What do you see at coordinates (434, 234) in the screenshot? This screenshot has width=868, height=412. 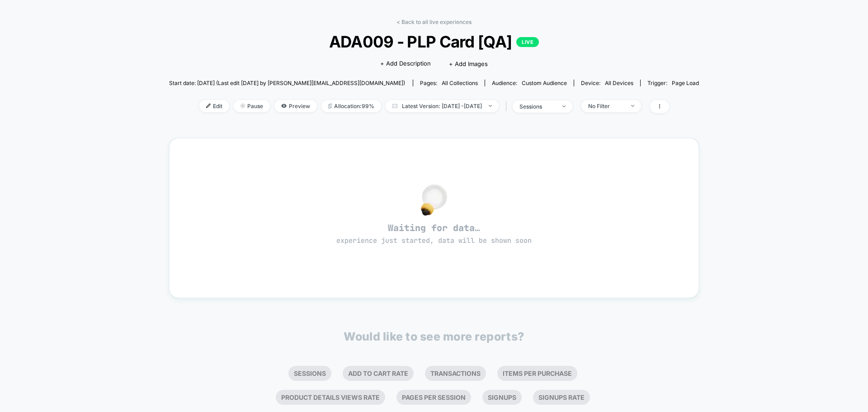 I see `span: Waiting for data…` at bounding box center [434, 234].